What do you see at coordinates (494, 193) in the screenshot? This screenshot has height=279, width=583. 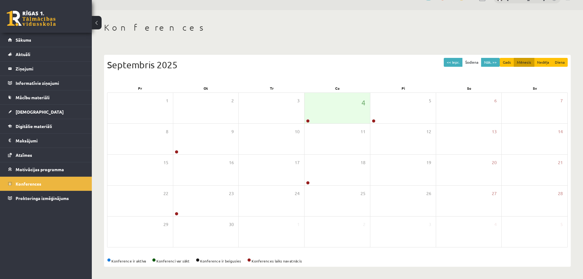 I see `span: 27` at bounding box center [494, 193].